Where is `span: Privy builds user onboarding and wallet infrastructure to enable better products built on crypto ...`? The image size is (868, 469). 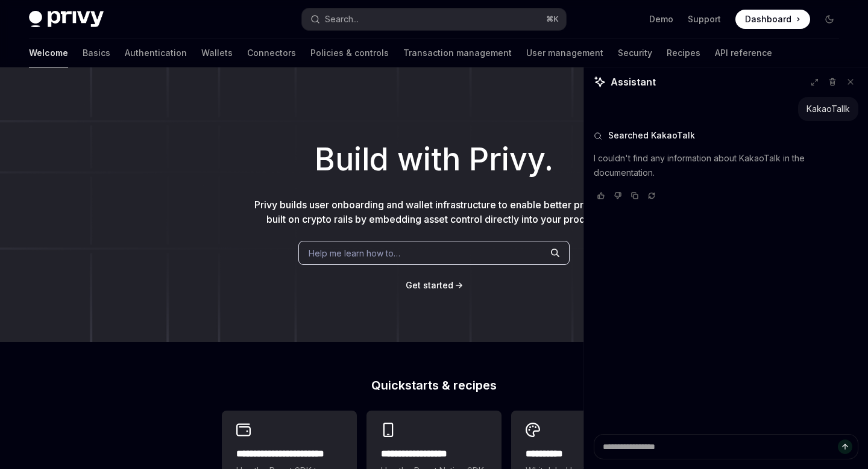 span: Privy builds user onboarding and wallet infrastructure to enable better products built on crypto ... is located at coordinates (434, 212).